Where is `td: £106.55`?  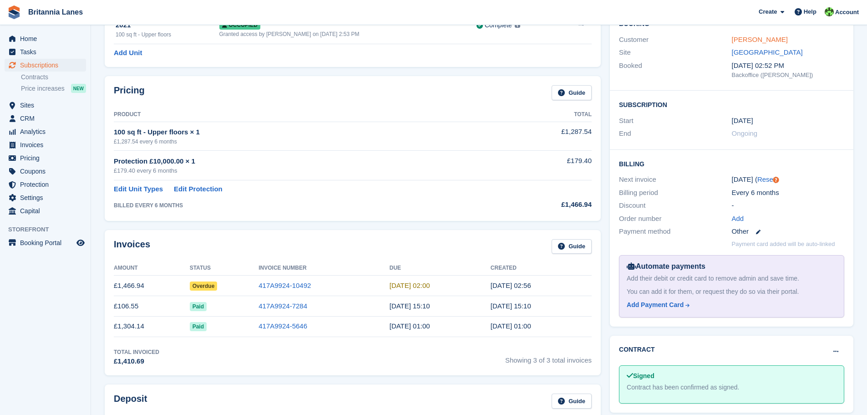
td: £106.55 is located at coordinates (152, 306).